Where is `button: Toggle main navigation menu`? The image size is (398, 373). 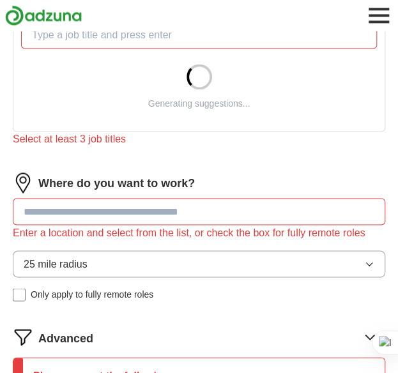 button: Toggle main navigation menu is located at coordinates (379, 15).